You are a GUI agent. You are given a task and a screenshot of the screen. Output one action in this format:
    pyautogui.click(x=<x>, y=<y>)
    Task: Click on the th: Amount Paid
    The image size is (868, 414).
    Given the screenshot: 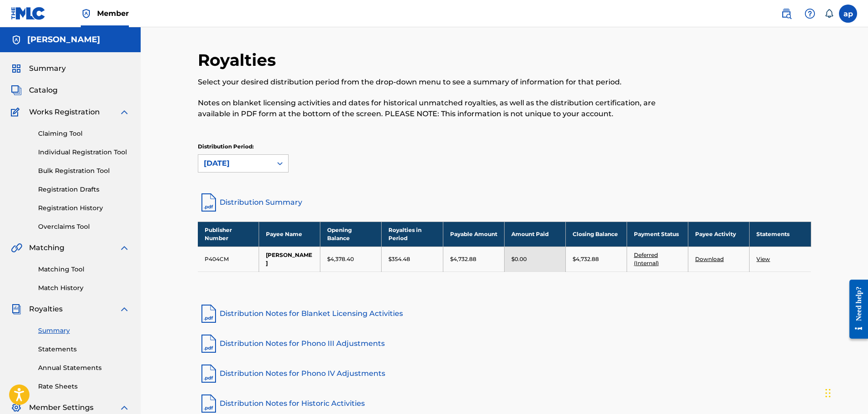 What is the action you would take?
    pyautogui.click(x=534, y=234)
    